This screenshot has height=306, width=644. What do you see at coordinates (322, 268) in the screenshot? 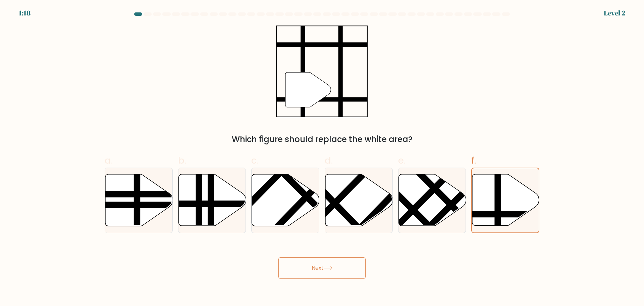
I see `button: Next` at bounding box center [322, 268].